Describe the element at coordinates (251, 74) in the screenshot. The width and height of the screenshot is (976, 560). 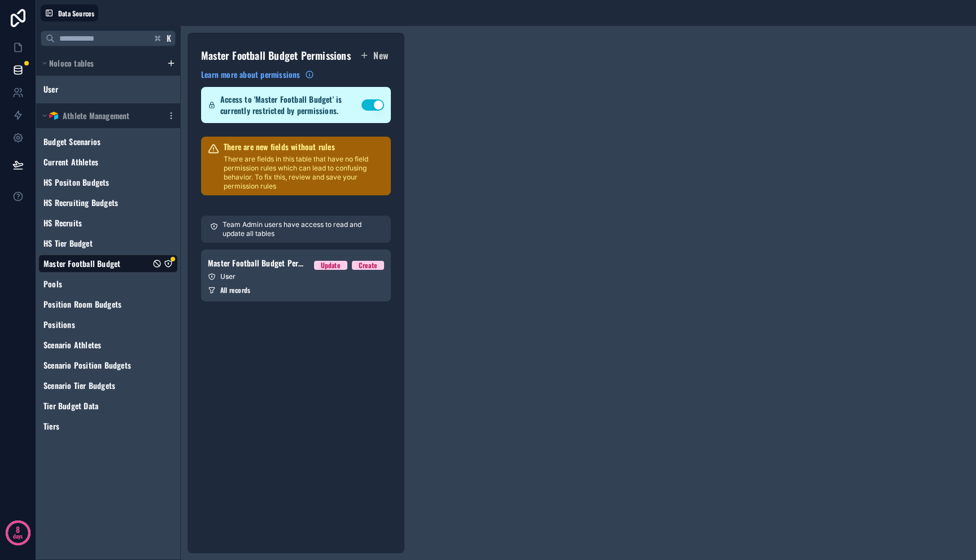
I see `span: Learn more about permissions` at that location.